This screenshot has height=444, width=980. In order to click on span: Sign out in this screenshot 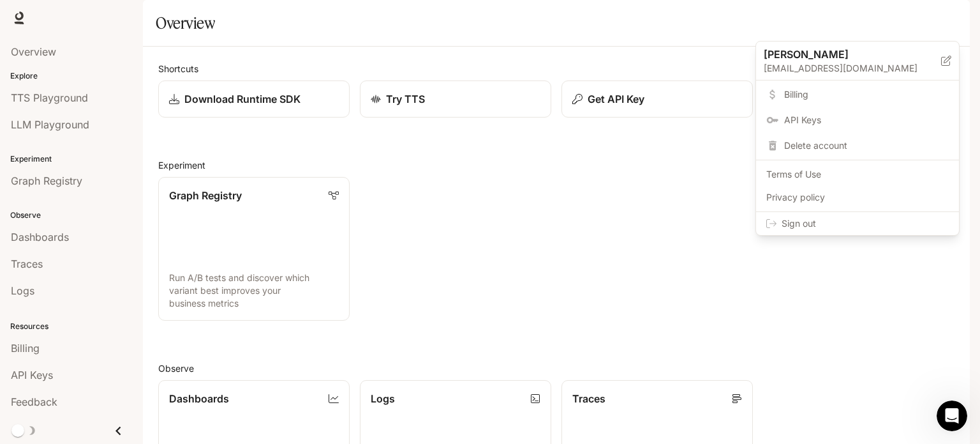, I will do `click(865, 224)`.